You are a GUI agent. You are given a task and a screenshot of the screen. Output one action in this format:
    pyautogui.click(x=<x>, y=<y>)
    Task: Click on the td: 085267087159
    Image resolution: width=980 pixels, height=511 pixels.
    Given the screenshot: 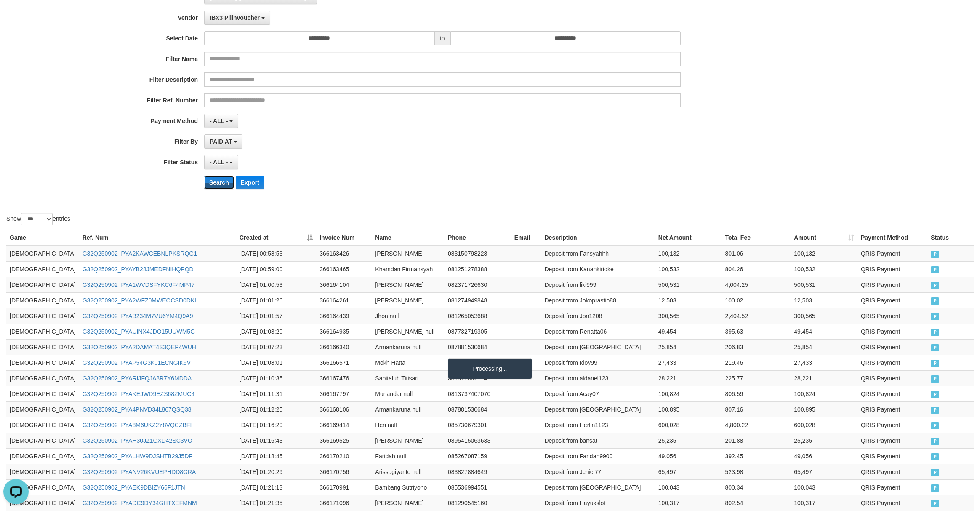 What is the action you would take?
    pyautogui.click(x=478, y=456)
    